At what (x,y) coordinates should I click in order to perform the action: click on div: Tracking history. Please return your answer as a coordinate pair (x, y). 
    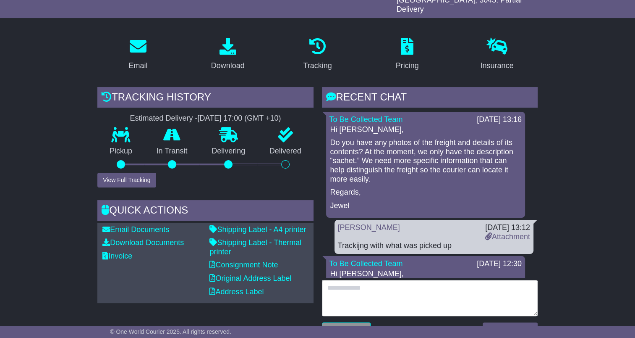
    Looking at the image, I should click on (205, 98).